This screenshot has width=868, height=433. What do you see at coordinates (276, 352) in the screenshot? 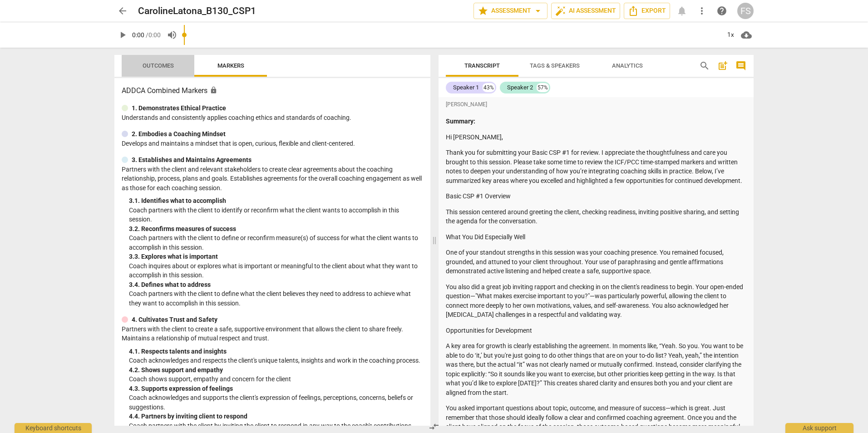
I see `div: 4. 1. Respects talents and insights` at bounding box center [276, 352].